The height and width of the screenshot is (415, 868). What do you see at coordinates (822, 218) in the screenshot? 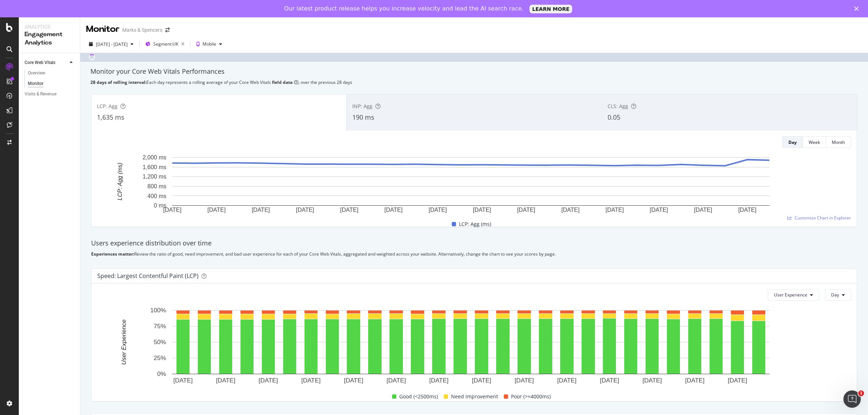
I see `span: Customize Chart in Explorer` at bounding box center [822, 218].